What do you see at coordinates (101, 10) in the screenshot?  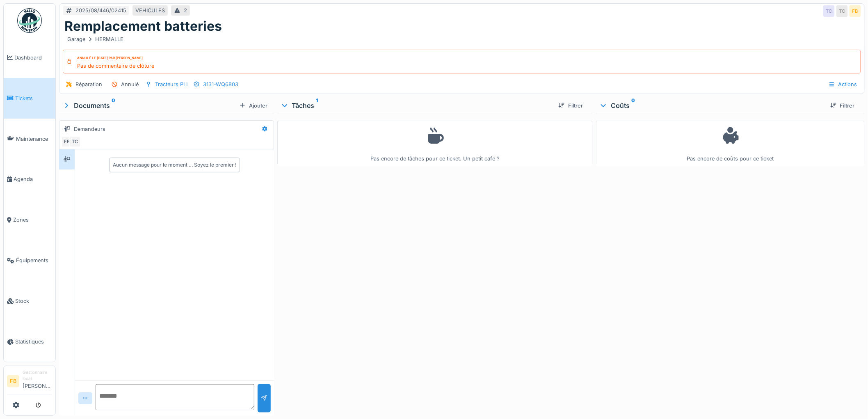 I see `div: 2025/08/446/02415` at bounding box center [101, 10].